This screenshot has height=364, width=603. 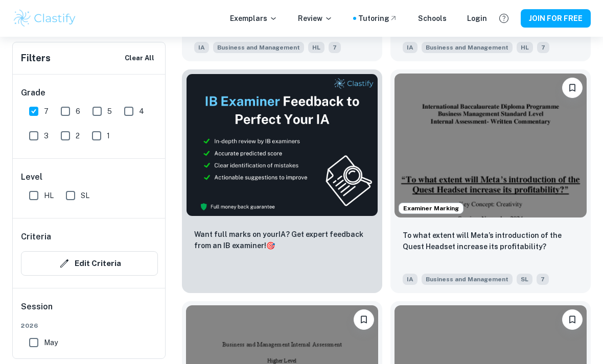 What do you see at coordinates (477, 18) in the screenshot?
I see `div: Login` at bounding box center [477, 18].